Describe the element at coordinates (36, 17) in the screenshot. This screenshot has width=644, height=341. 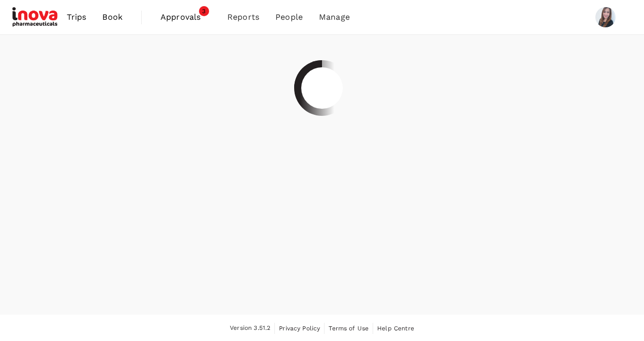
I see `img: iNova Pharmaceuticals` at that location.